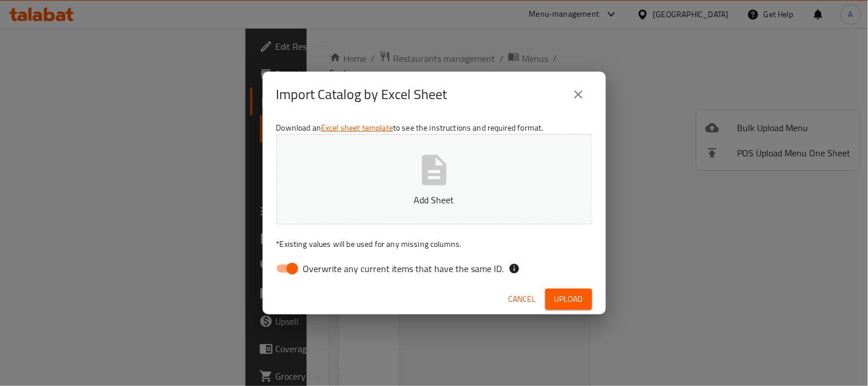 This screenshot has height=386, width=868. What do you see at coordinates (357, 128) in the screenshot?
I see `a: Excel sheet template` at bounding box center [357, 128].